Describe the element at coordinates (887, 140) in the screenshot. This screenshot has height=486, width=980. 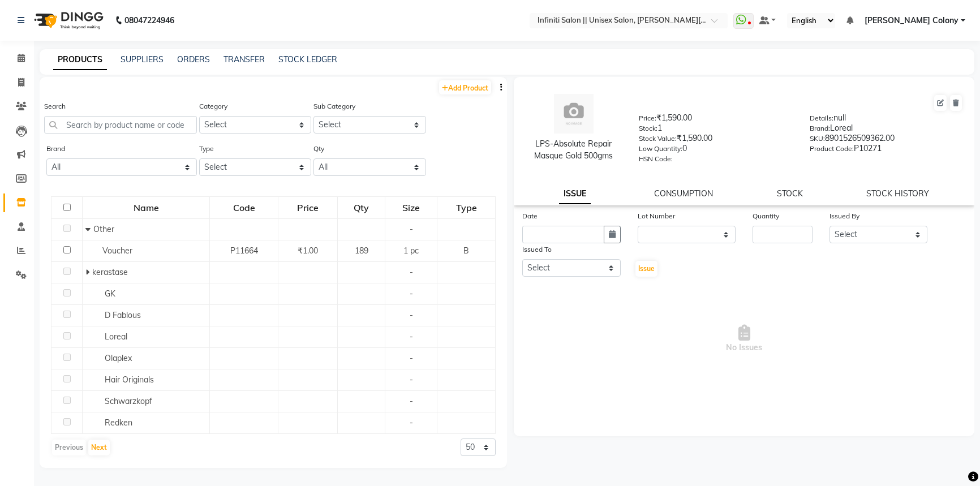
I see `div: 8901526509362.00` at that location.